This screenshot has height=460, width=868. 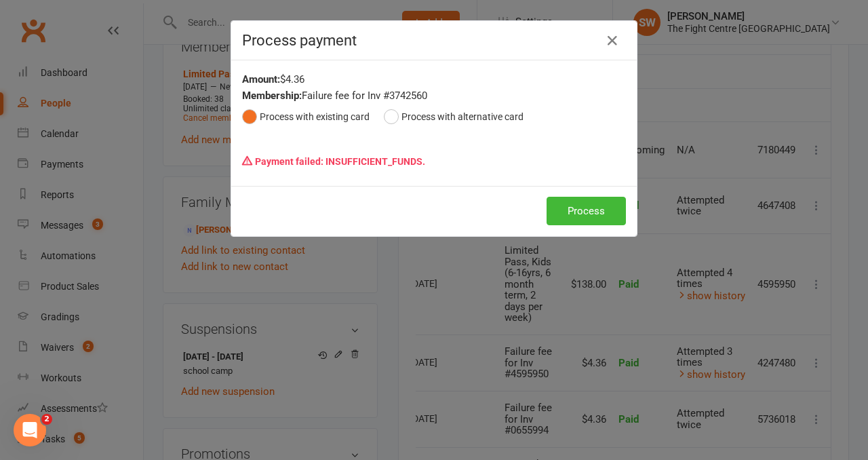 I want to click on p: Payment failed: INSUFFICIENT_FUNDS., so click(x=434, y=161).